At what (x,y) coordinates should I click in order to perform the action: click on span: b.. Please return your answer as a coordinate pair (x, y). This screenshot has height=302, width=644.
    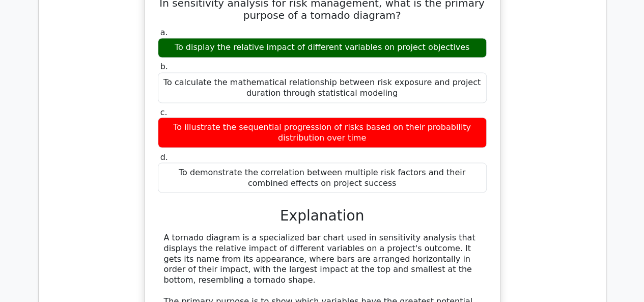
    Looking at the image, I should click on (164, 66).